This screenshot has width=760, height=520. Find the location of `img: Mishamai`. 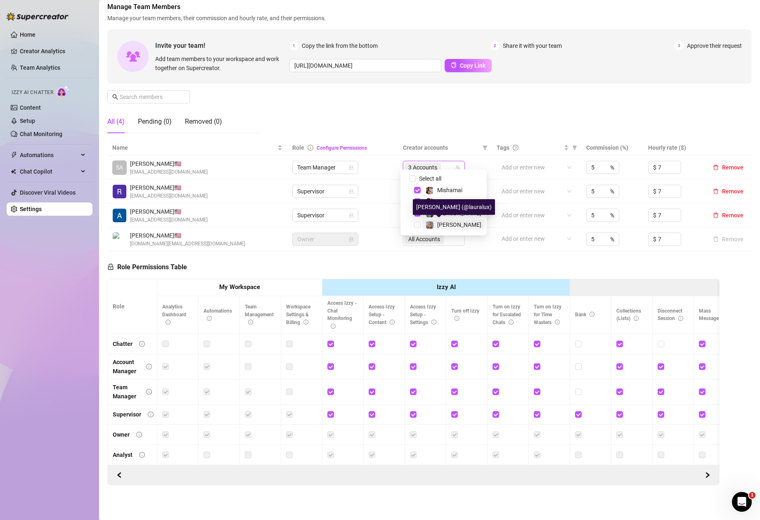

img: Mishamai is located at coordinates (430, 191).